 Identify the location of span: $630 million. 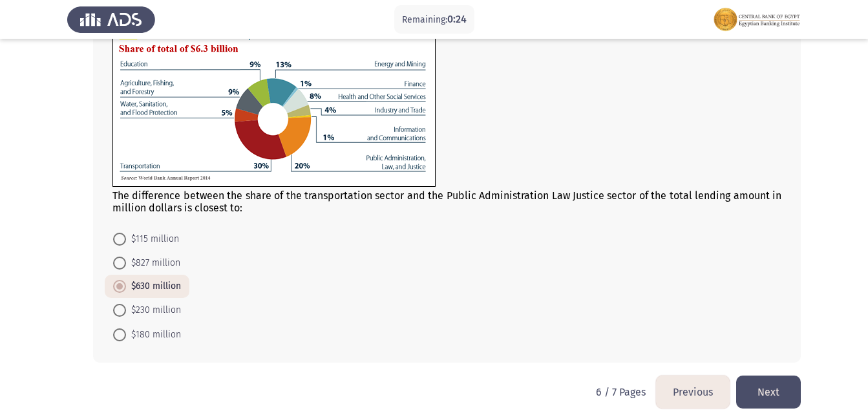
(153, 286).